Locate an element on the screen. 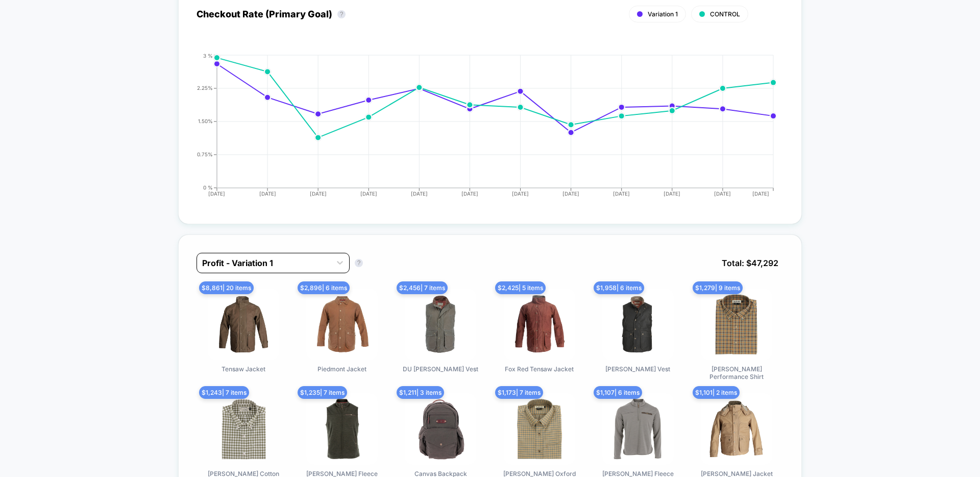  img: Canvas Backpack is located at coordinates (441, 429).